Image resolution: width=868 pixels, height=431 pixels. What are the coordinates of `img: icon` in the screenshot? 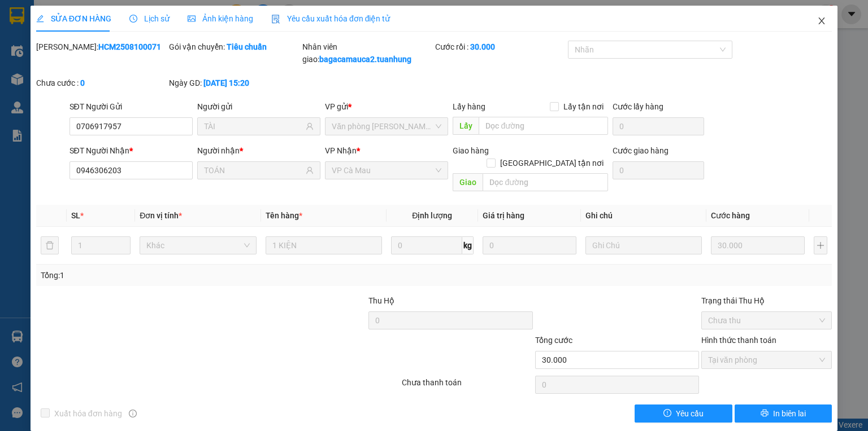 It's located at (276, 19).